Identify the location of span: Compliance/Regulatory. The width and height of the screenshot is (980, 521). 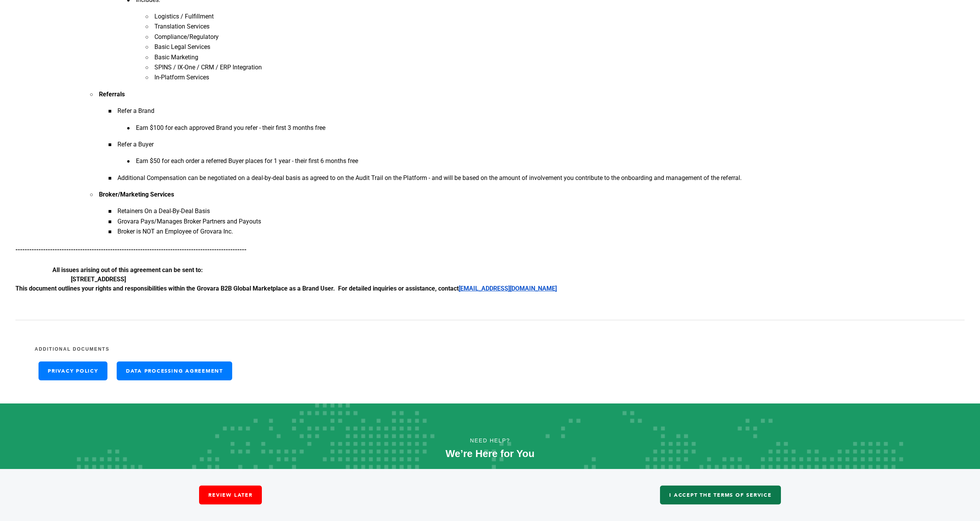
(187, 37).